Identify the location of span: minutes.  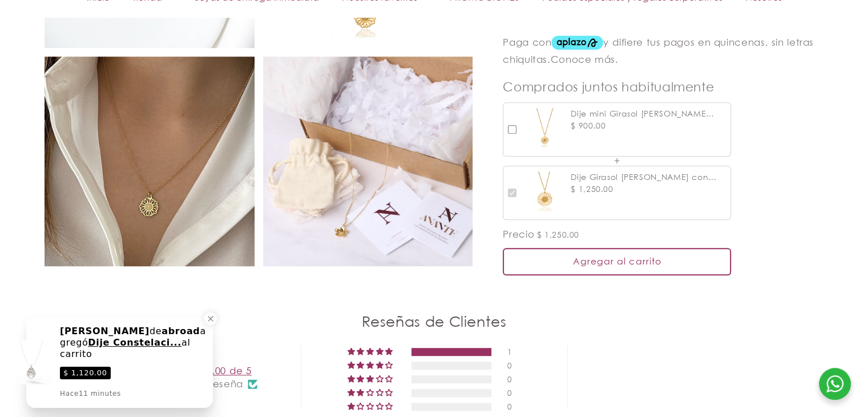
(106, 394).